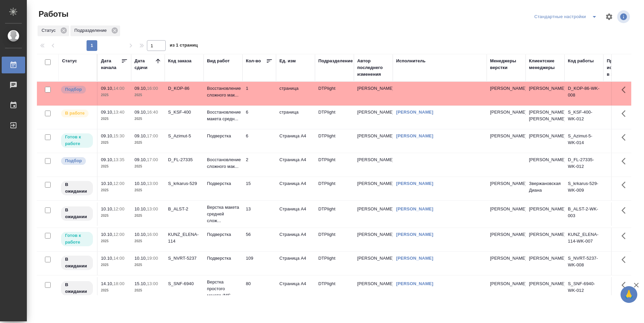 The height and width of the screenshot is (323, 644). What do you see at coordinates (119, 112) in the screenshot?
I see `p: 13:40` at bounding box center [119, 112].